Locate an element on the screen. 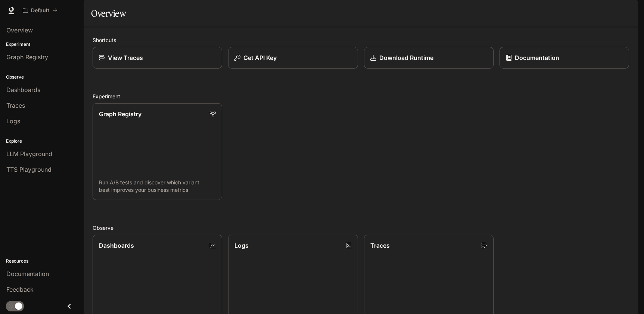  button: All workspaces is located at coordinates (40, 10).